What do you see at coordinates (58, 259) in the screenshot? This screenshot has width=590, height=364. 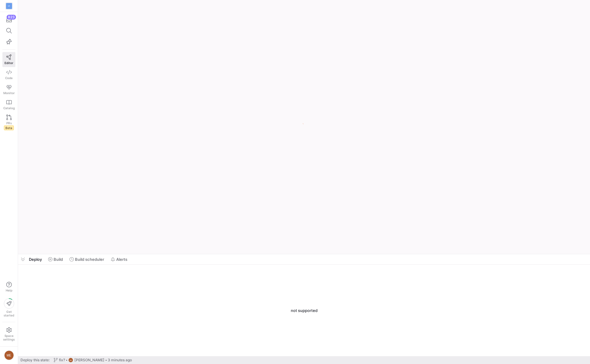 I see `span: Build` at bounding box center [58, 259].